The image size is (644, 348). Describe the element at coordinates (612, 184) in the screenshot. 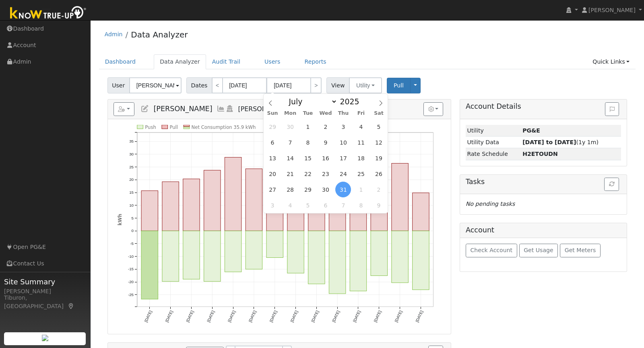

I see `button: Refresh` at that location.